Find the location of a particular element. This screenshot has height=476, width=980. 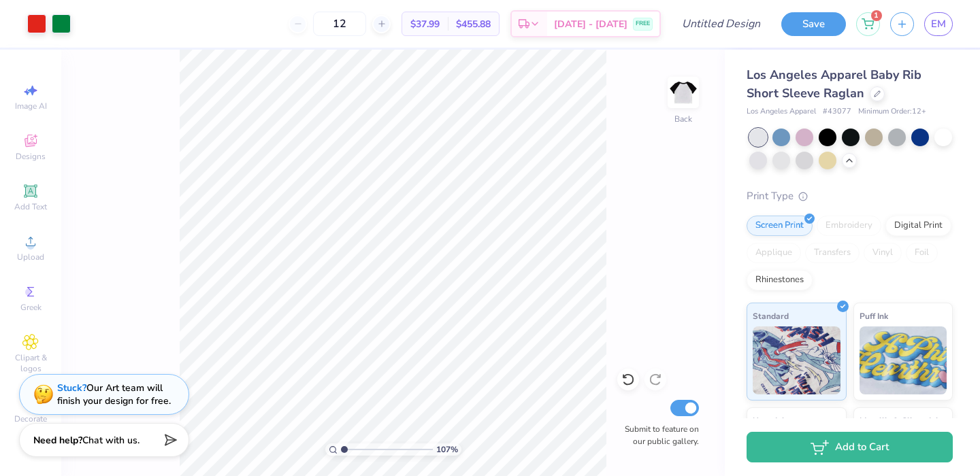

button: Add to Cart is located at coordinates (849, 447).